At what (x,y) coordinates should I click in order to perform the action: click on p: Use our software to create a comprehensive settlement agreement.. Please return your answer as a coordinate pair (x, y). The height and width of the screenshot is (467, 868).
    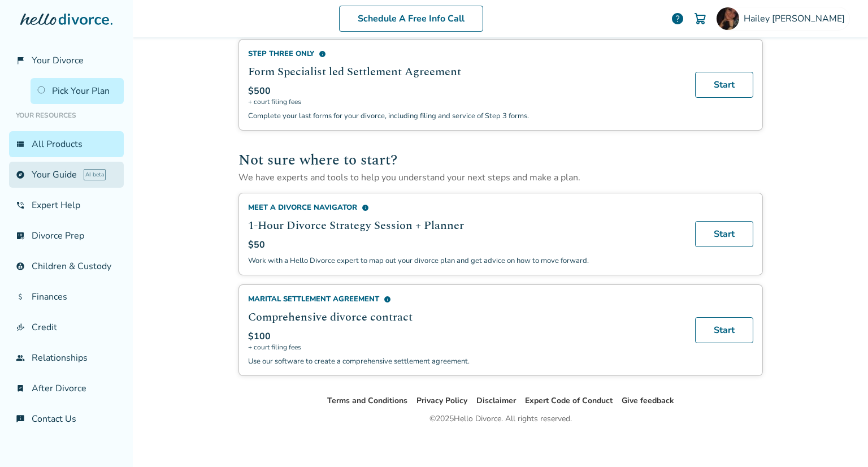
    Looking at the image, I should click on (464, 361).